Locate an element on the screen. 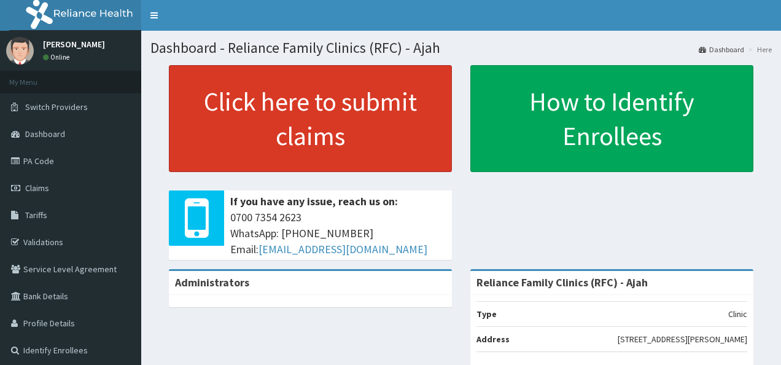 The height and width of the screenshot is (365, 781). b: Address is located at coordinates (493, 339).